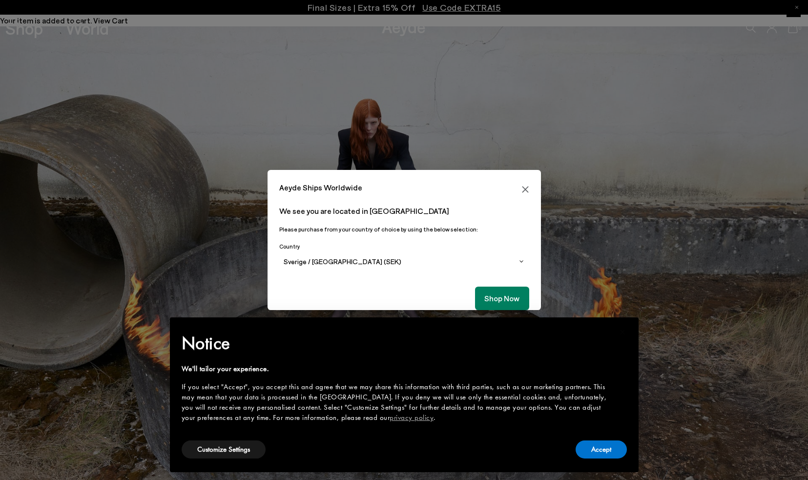 The height and width of the screenshot is (480, 808). What do you see at coordinates (224, 449) in the screenshot?
I see `button: Customize Settings` at bounding box center [224, 449].